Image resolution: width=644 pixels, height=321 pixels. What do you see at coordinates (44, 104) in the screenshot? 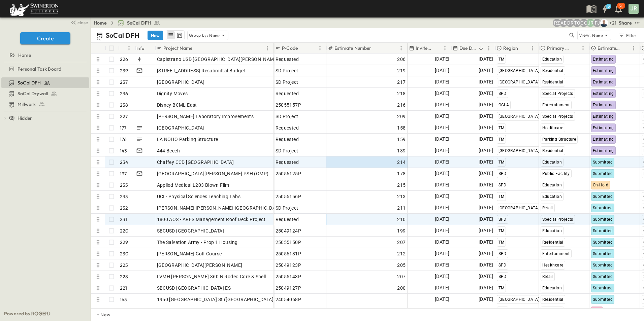
I see `a: Millwork` at bounding box center [44, 104].